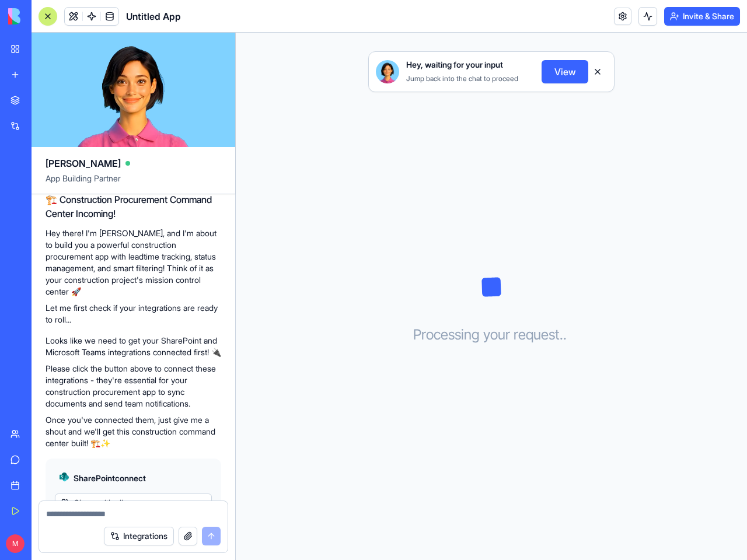  What do you see at coordinates (15, 544) in the screenshot?
I see `span: M` at bounding box center [15, 544].